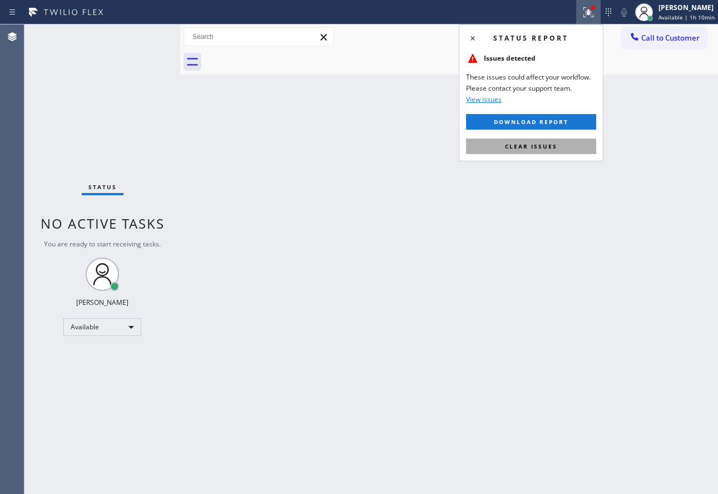 The image size is (718, 494). I want to click on span: You are ready to start receiving tasks., so click(102, 244).